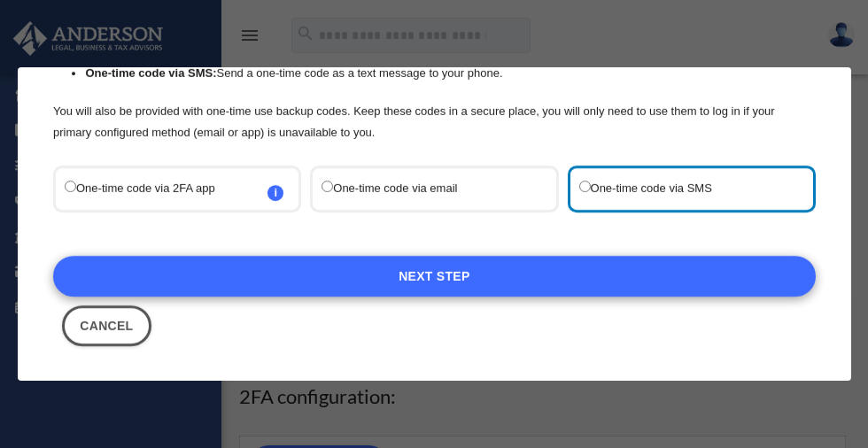 The image size is (868, 448). Describe the element at coordinates (169, 189) in the screenshot. I see `label: One-time code via 2FA app` at that location.